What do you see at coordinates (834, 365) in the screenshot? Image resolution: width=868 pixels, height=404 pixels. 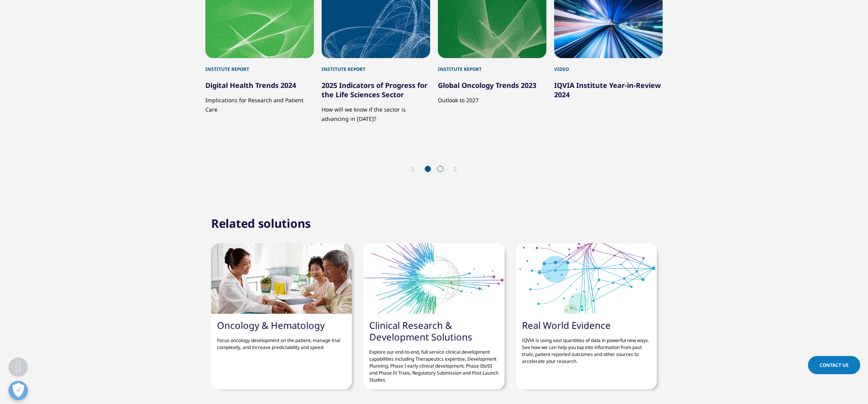 I see `a: Contact Us` at bounding box center [834, 365].